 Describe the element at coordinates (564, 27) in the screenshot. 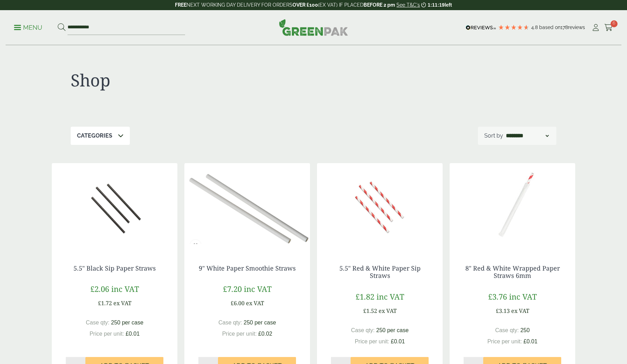

I see `span: 178` at that location.